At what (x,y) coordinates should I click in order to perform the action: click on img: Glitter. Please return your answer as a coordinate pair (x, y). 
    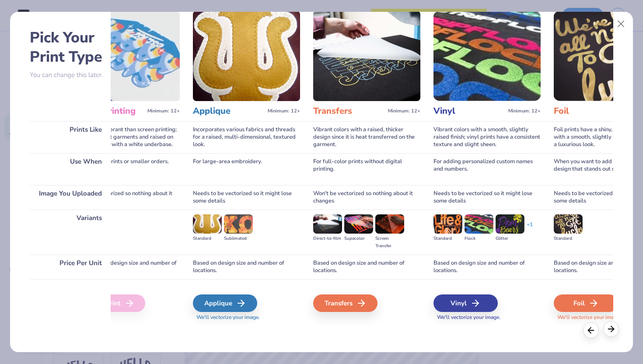
    Looking at the image, I should click on (510, 224).